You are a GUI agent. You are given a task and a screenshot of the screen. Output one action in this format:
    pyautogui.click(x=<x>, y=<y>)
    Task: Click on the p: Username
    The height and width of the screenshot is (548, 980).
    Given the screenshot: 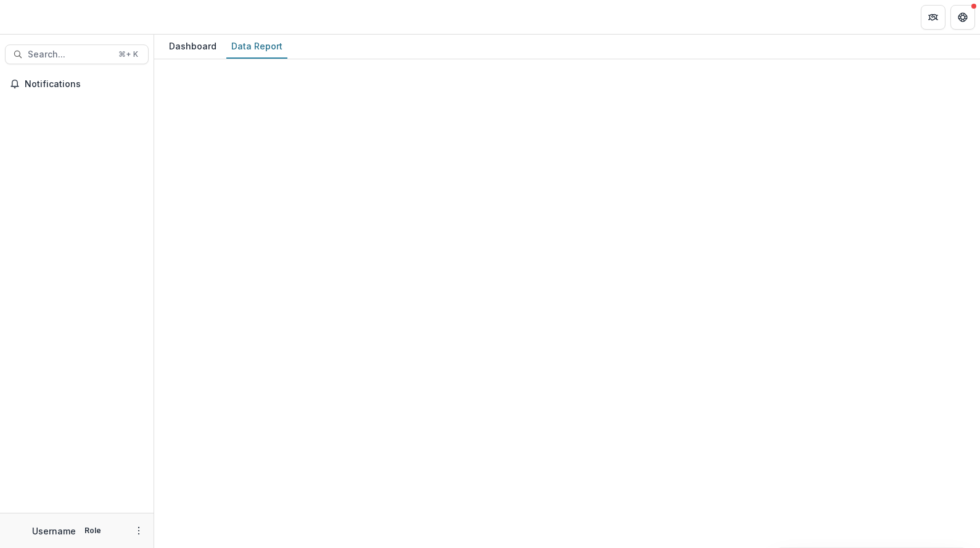 What is the action you would take?
    pyautogui.click(x=54, y=530)
    